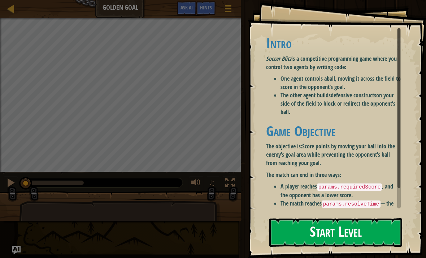 The image size is (426, 258). I want to click on button: Show game menu, so click(228, 10).